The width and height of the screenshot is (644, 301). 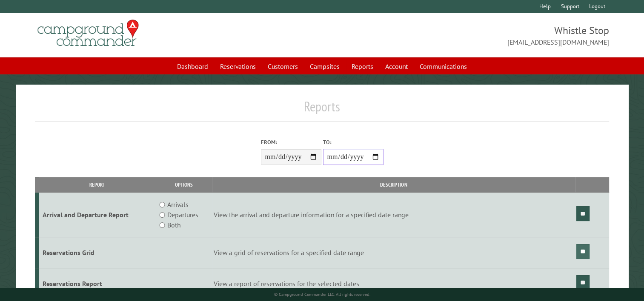 What do you see at coordinates (362, 66) in the screenshot?
I see `a: Reports` at bounding box center [362, 66].